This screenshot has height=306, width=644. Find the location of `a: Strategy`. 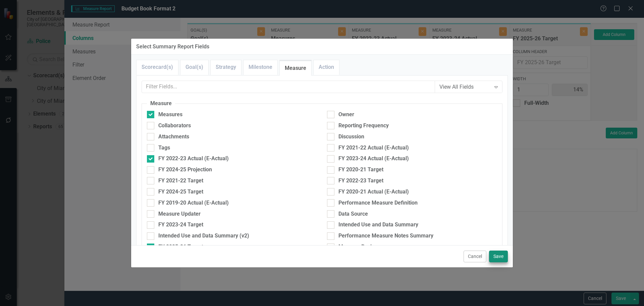

a: Strategy is located at coordinates (226, 67).